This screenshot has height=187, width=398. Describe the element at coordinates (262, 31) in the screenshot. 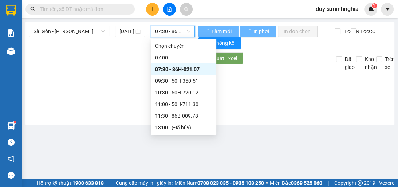

I see `span: In phơi` at that location.